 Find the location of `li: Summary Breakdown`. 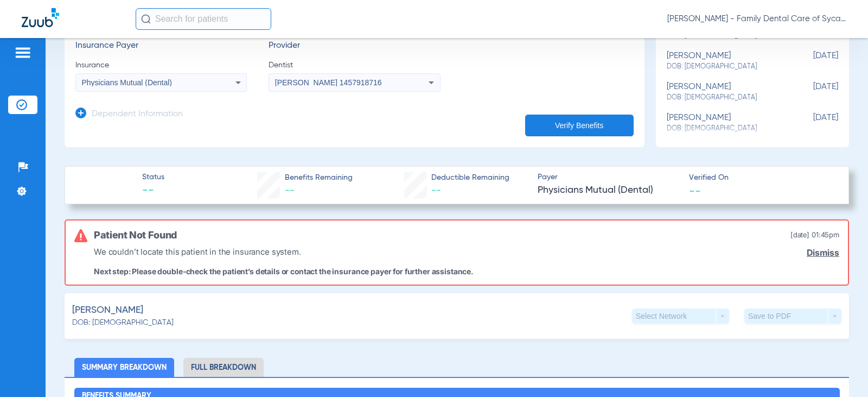

li: Summary Breakdown is located at coordinates (124, 366).